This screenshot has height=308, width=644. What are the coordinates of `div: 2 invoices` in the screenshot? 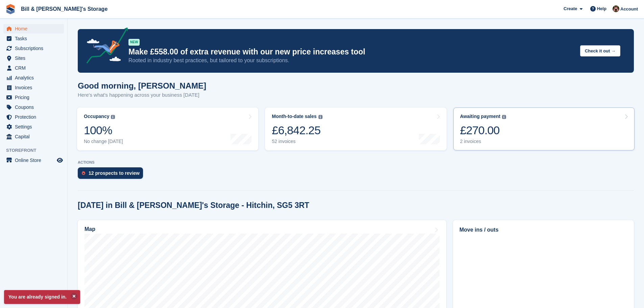 It's located at (483, 141).